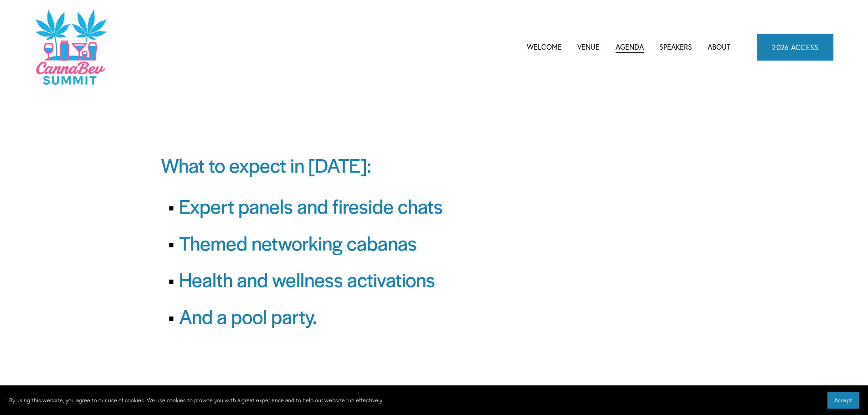 Image resolution: width=868 pixels, height=415 pixels. Describe the element at coordinates (544, 47) in the screenshot. I see `a: Welcome` at that location.